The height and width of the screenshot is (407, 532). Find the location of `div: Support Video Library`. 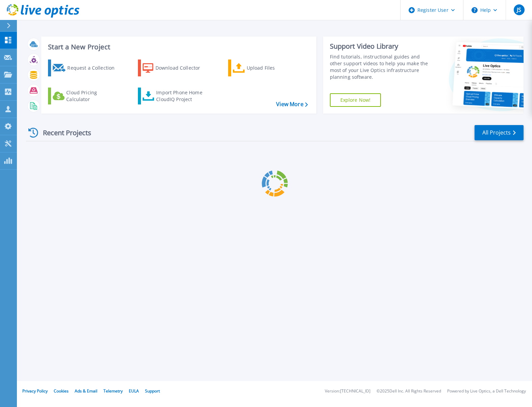

div: Support Video Library is located at coordinates (380, 46).